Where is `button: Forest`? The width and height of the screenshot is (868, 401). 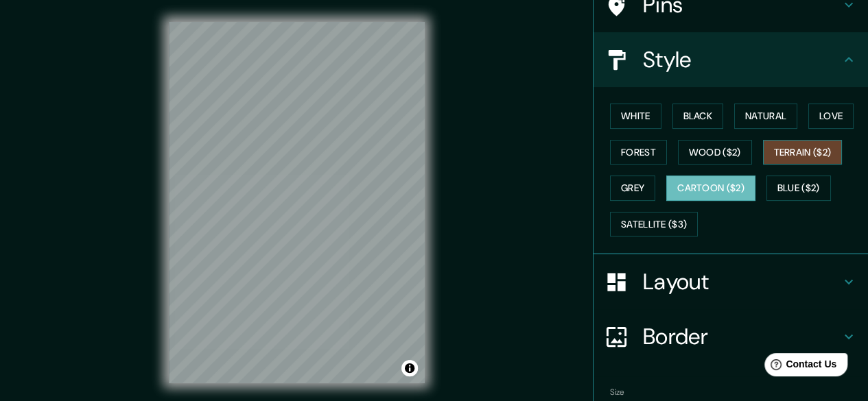
button: Forest is located at coordinates (638, 152).